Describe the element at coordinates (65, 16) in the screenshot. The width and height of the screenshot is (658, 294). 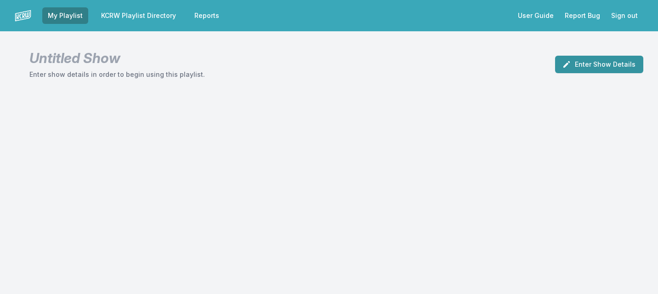
I see `a: My Playlist` at that location.